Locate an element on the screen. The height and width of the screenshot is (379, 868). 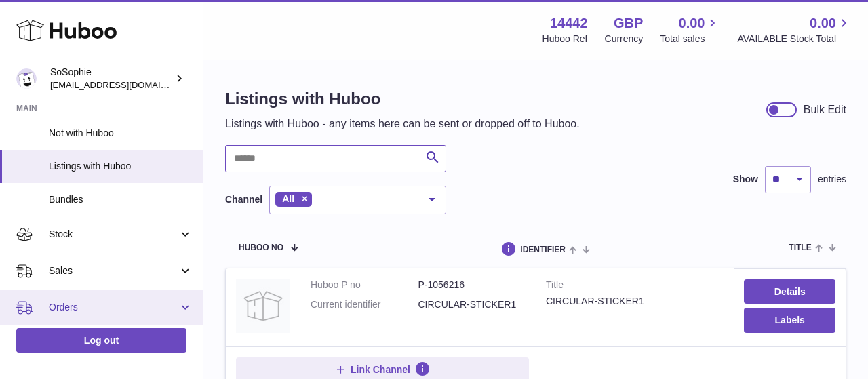
span: Stock is located at coordinates (113, 233).